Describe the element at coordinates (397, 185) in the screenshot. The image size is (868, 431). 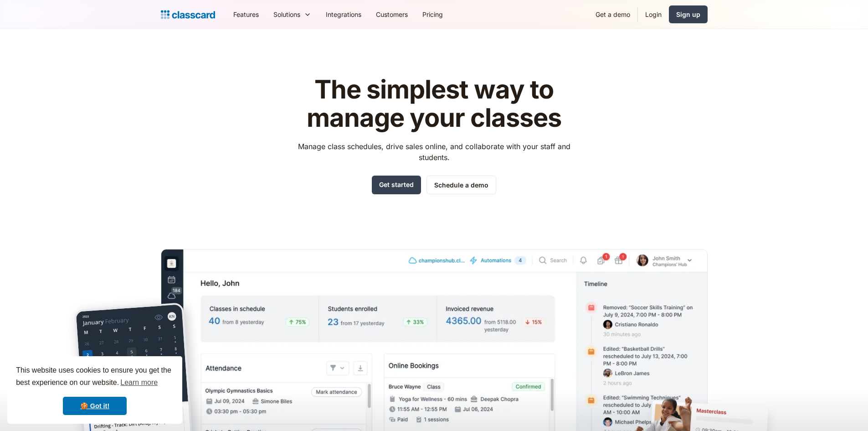
I see `a: Get started` at that location.